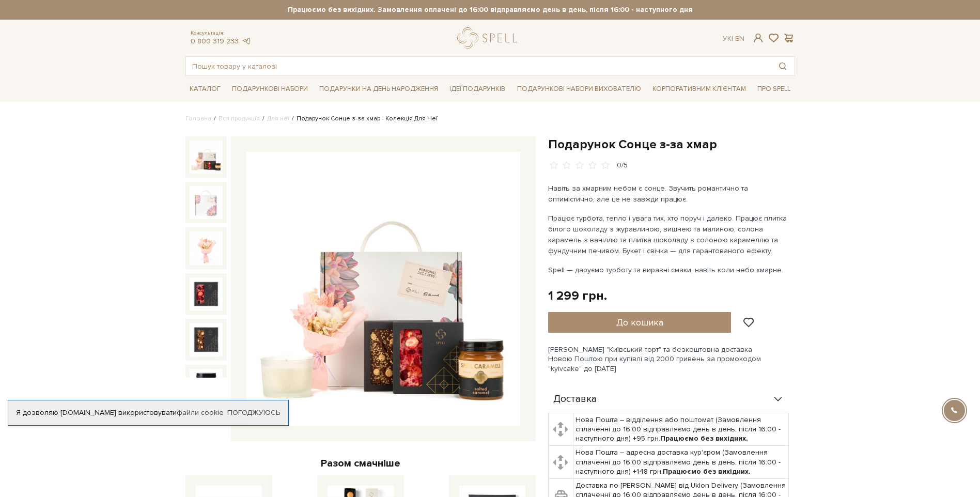 This screenshot has width=980, height=497. I want to click on a: telegram, so click(246, 41).